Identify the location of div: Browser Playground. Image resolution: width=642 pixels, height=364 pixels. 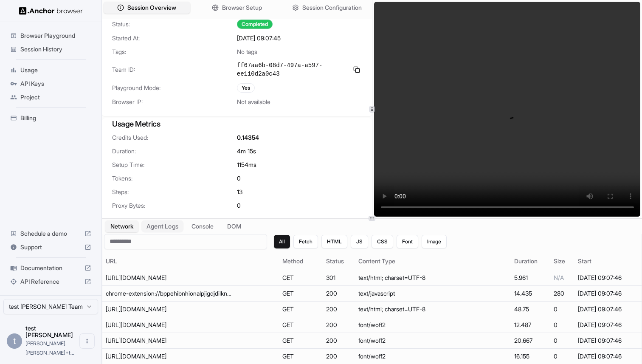
(51, 36).